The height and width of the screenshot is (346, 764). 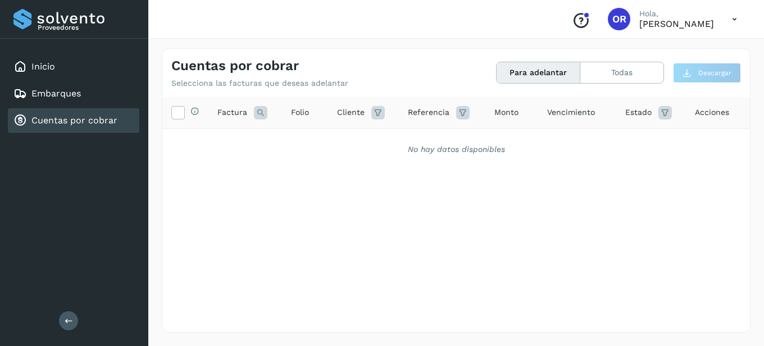 I want to click on p: Proveedores, so click(x=86, y=28).